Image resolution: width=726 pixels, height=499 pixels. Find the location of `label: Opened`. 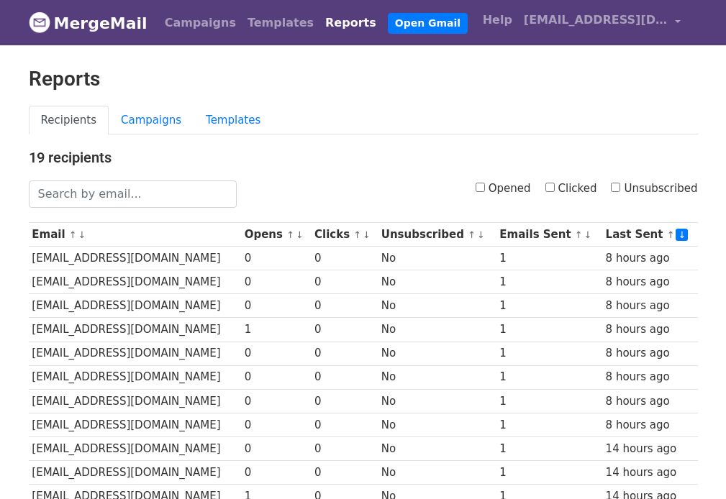

label: Opened is located at coordinates (503, 189).